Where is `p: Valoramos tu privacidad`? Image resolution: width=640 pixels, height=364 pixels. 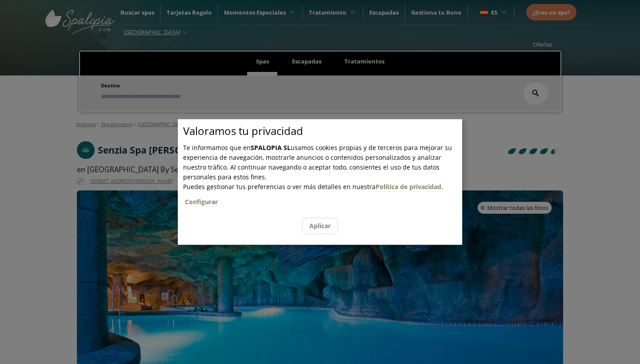 p: Valoramos tu privacidad is located at coordinates (323, 131).